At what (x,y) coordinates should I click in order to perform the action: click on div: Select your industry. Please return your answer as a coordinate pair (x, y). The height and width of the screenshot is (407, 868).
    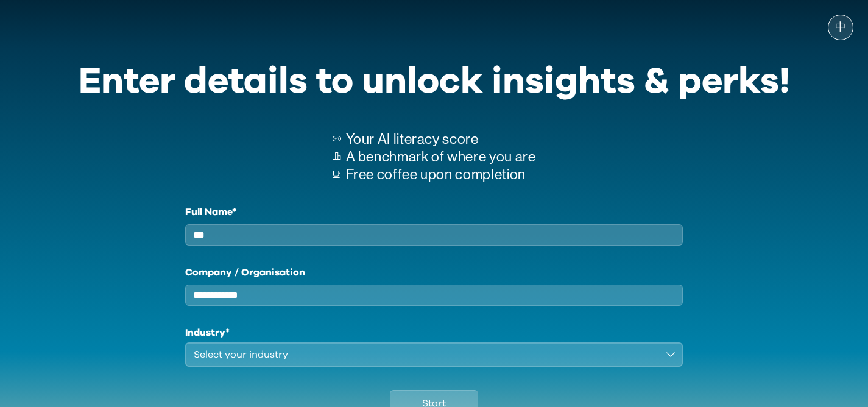
    Looking at the image, I should click on (426, 354).